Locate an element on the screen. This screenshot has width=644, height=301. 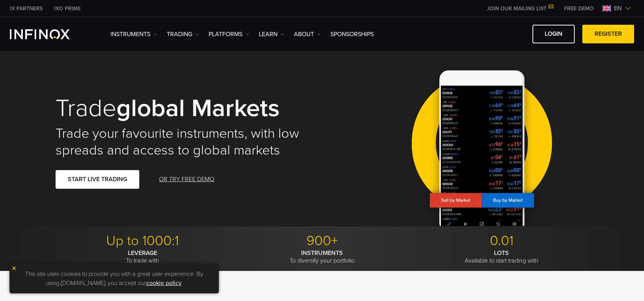
a: ABOUT is located at coordinates (307, 34).